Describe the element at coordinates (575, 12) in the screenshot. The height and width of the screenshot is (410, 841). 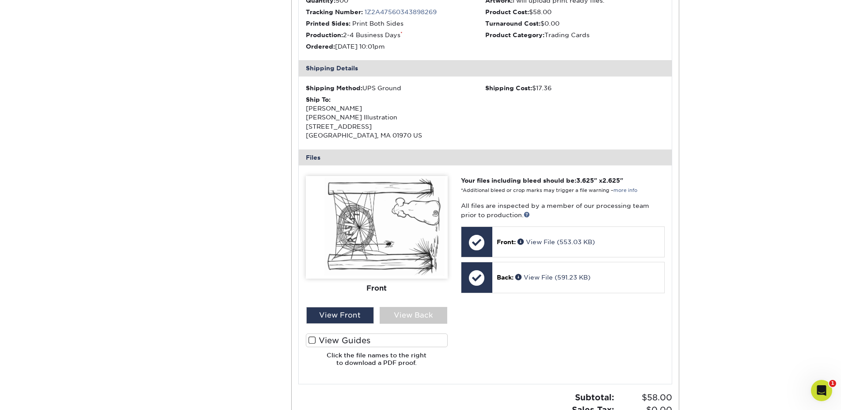
I see `li: $58.00` at that location.